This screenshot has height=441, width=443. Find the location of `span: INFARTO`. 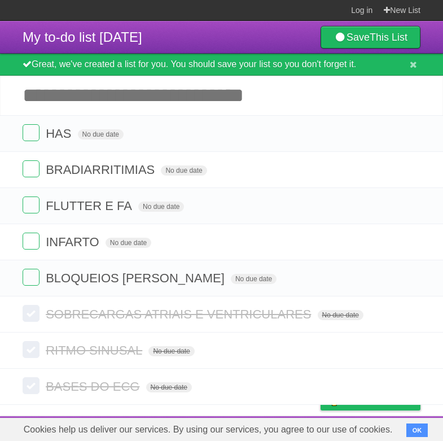

span: INFARTO is located at coordinates (74, 242).